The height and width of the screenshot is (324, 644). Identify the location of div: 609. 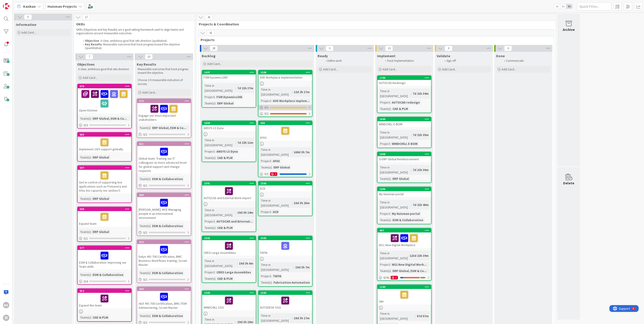
(165, 289).